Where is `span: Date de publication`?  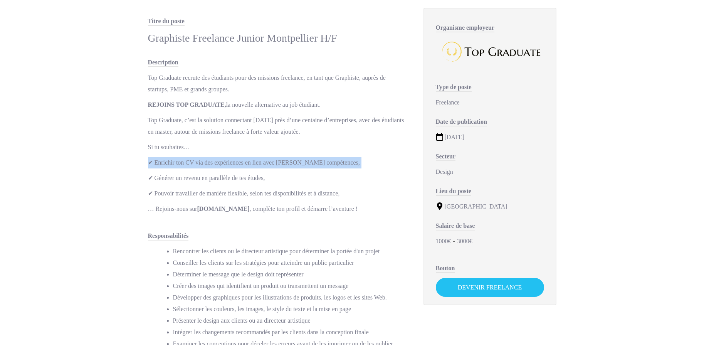
span: Date de publication is located at coordinates (462, 122).